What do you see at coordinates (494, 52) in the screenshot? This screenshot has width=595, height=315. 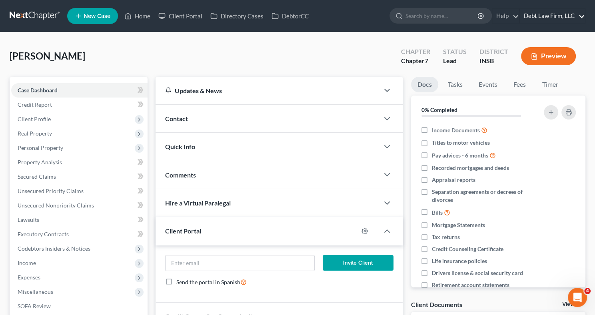 I see `div: District` at bounding box center [494, 52].